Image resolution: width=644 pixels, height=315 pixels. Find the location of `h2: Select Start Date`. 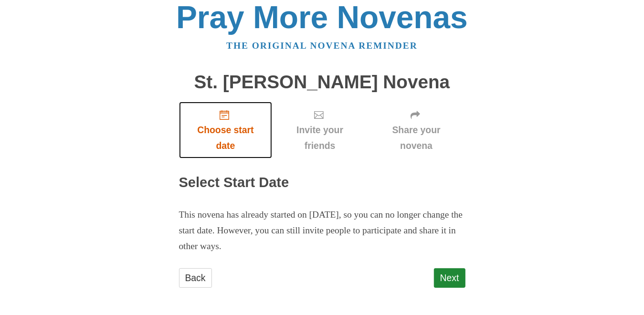

h2: Select Start Date is located at coordinates (322, 183).